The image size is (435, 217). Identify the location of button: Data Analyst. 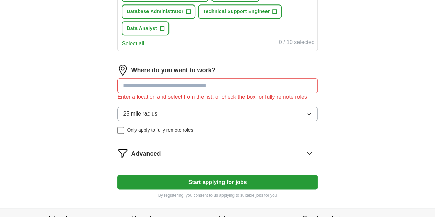
(145, 28).